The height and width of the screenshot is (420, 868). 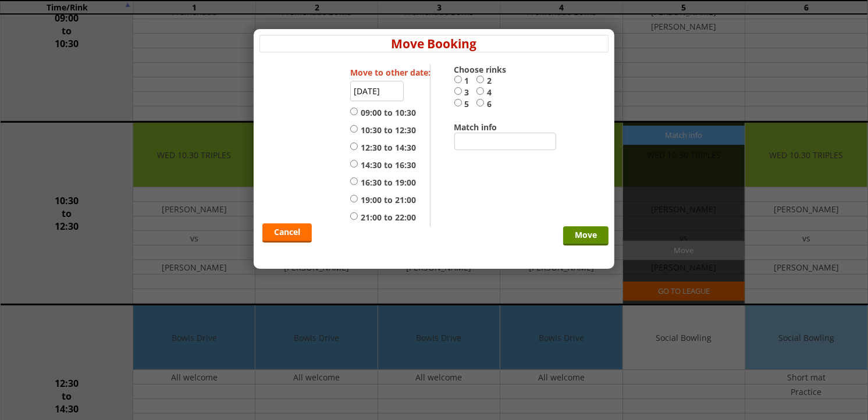 I want to click on input: Select date..., so click(x=377, y=90).